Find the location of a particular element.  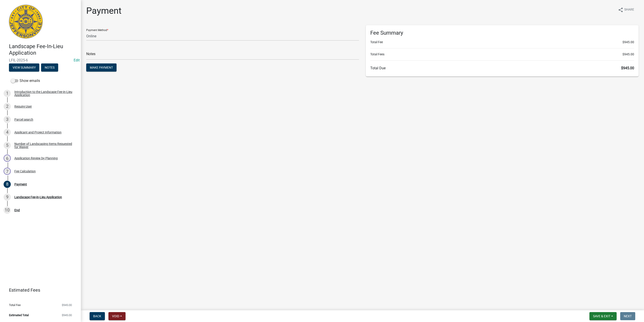

span: Void is located at coordinates (116, 316).